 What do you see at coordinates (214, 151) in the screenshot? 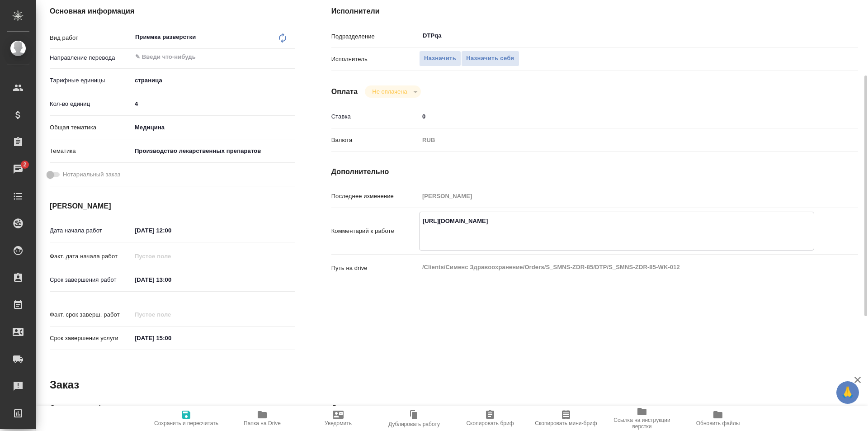
I see `div: Производство лекарственных препаратов` at bounding box center [214, 151].